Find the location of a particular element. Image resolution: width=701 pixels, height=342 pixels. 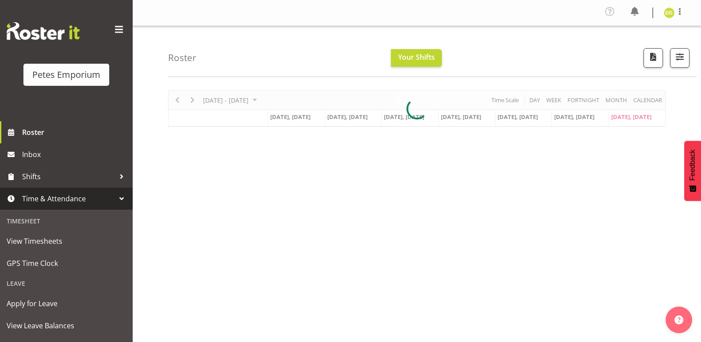

a: Apply for Leave is located at coordinates (66, 304).